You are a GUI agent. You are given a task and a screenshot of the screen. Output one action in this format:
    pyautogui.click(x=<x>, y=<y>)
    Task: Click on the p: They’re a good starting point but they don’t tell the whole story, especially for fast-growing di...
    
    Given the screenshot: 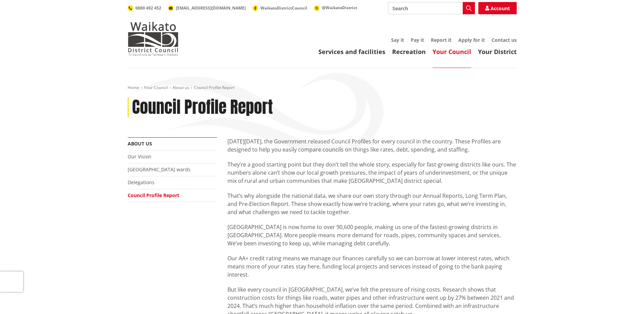 What is the action you would take?
    pyautogui.click(x=372, y=173)
    